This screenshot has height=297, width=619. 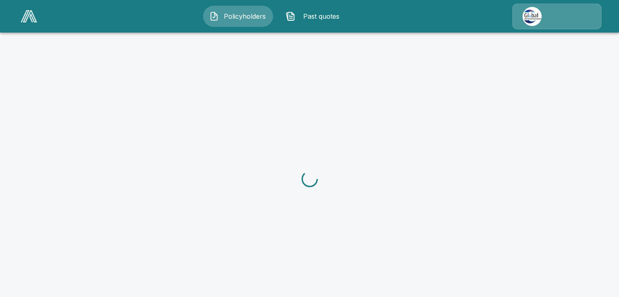 I want to click on img: Past quotes Icon, so click(x=291, y=16).